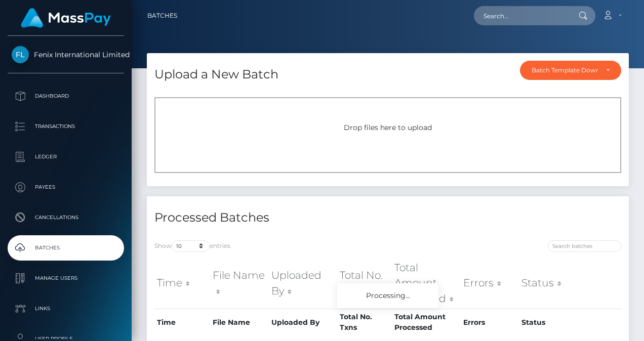 This screenshot has height=341, width=644. Describe the element at coordinates (66, 187) in the screenshot. I see `a: Payees` at that location.